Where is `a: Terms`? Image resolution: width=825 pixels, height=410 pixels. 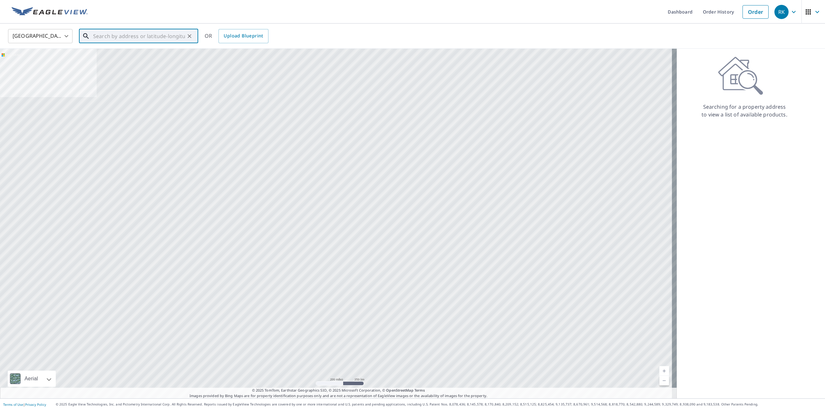
a: Terms is located at coordinates (420, 390).